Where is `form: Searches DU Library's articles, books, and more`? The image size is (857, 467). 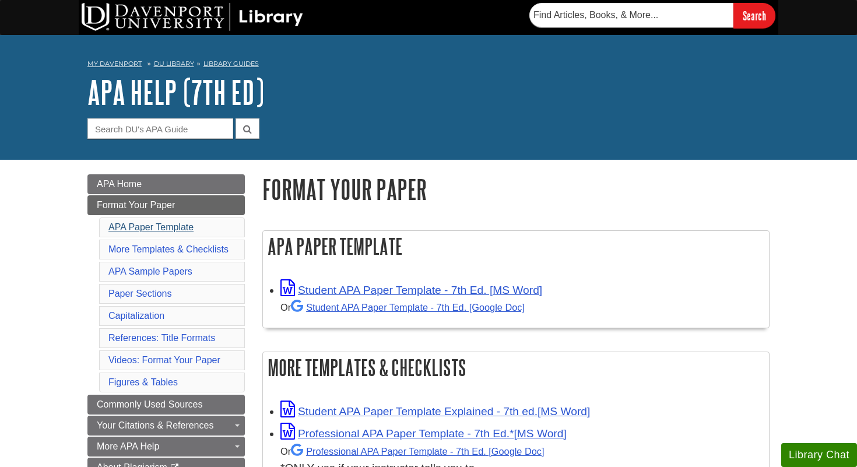 form: Searches DU Library's articles, books, and more is located at coordinates (652, 15).